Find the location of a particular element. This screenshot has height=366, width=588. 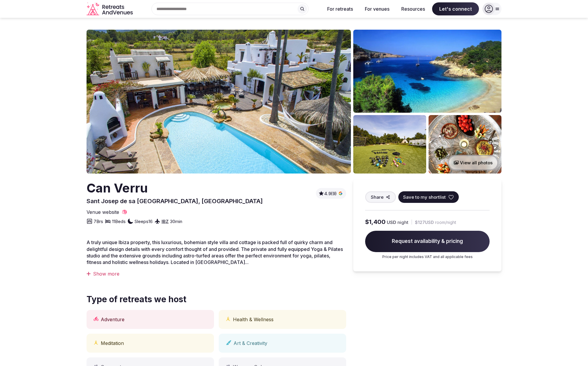

a: Venue website is located at coordinates (107, 212).